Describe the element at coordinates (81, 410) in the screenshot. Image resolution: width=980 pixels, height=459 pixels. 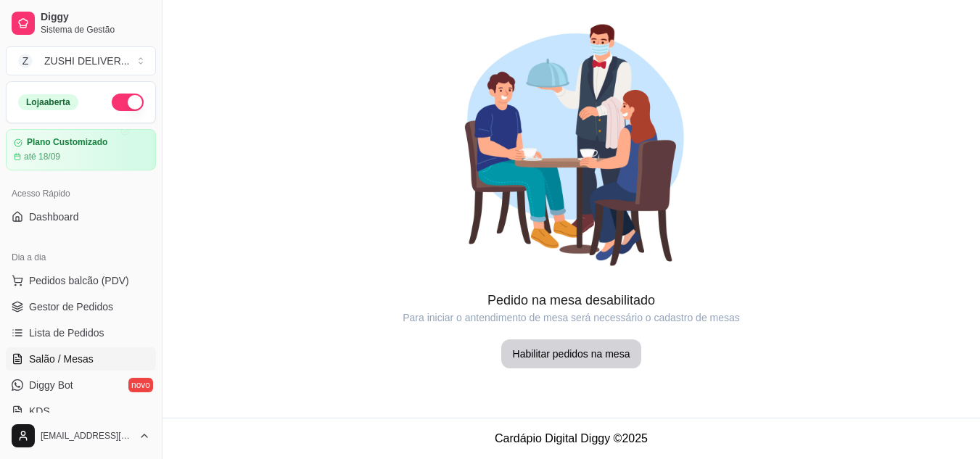
I see `a: KDS` at that location.